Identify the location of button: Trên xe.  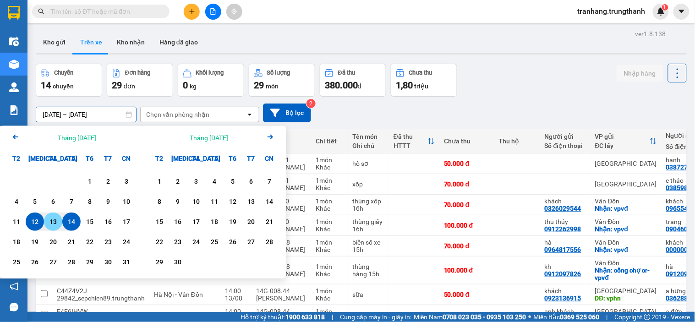
(91, 42).